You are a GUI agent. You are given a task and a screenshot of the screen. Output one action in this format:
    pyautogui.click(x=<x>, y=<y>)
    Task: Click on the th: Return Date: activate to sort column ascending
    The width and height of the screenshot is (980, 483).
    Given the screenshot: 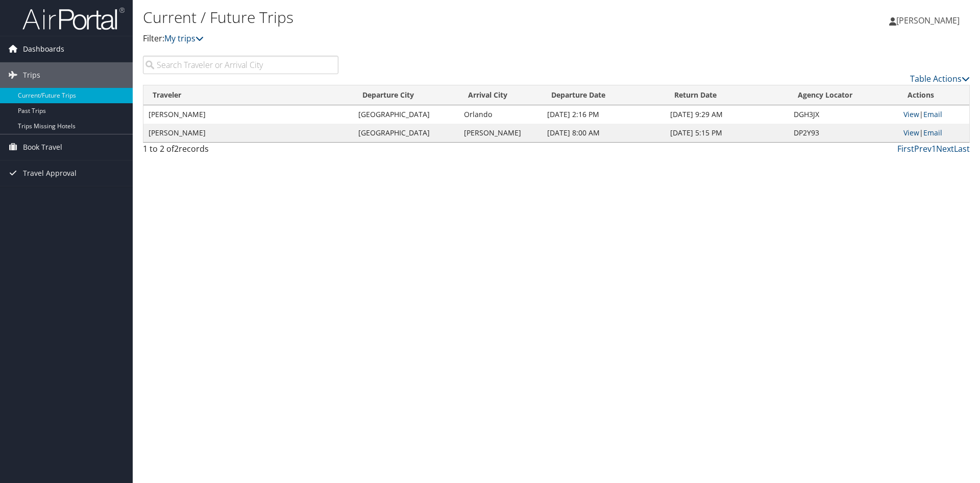 What is the action you would take?
    pyautogui.click(x=727, y=95)
    